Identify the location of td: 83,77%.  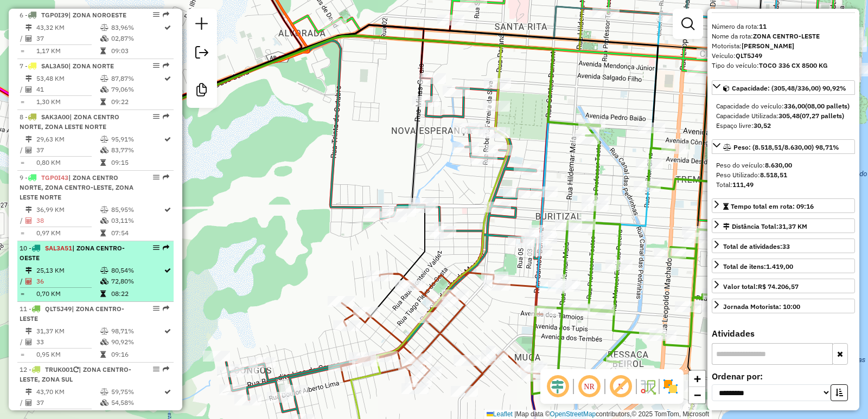
(137, 150).